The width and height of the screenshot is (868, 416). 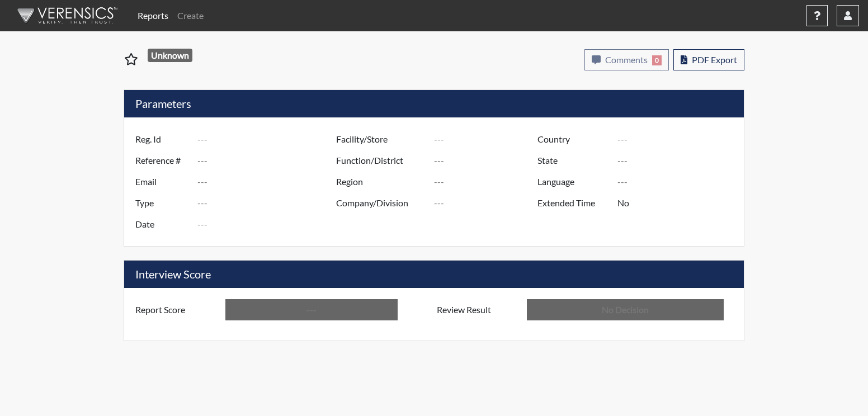 I want to click on a: Create, so click(x=190, y=16).